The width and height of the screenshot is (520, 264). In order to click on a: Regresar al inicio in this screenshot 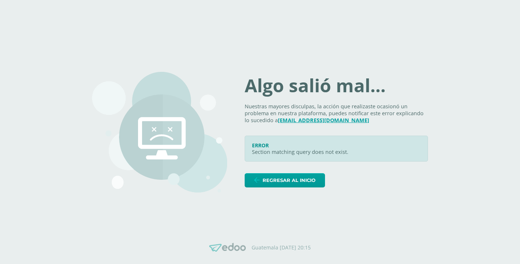, I will do `click(285, 180)`.